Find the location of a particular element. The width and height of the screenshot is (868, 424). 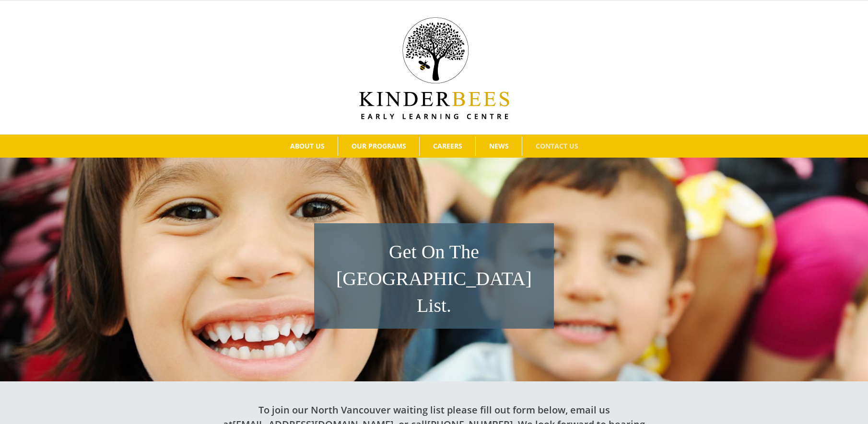

span: ABOUT US is located at coordinates (307, 146).